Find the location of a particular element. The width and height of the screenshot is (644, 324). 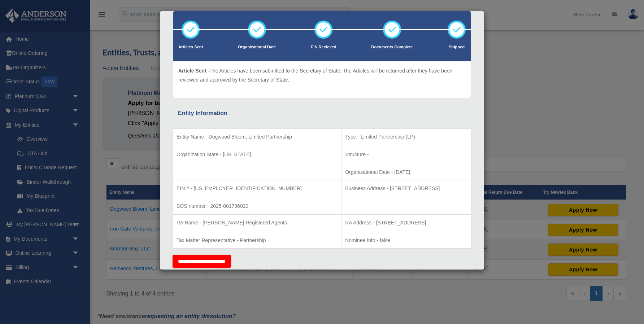

p: The Articles have been submitted to the Secretary of State. The Articles will be returned after t... is located at coordinates (322, 75).